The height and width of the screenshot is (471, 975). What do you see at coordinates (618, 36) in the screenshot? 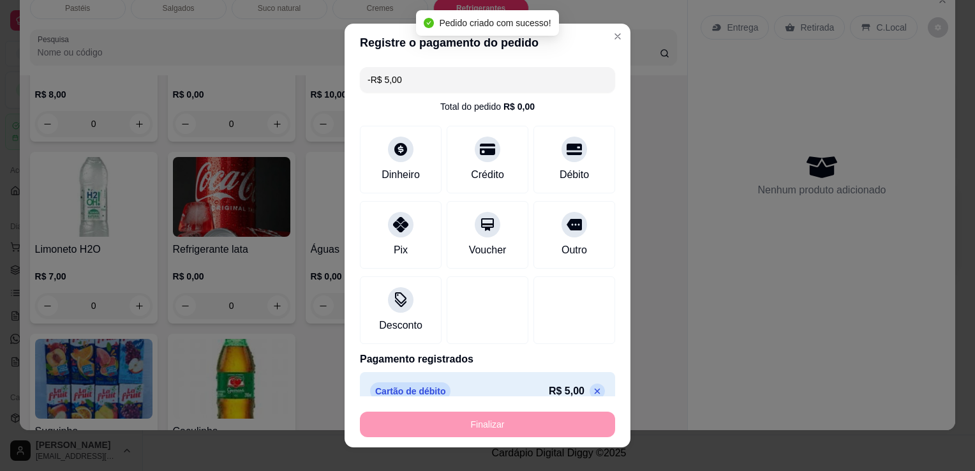
I see `button: Close` at bounding box center [618, 36].